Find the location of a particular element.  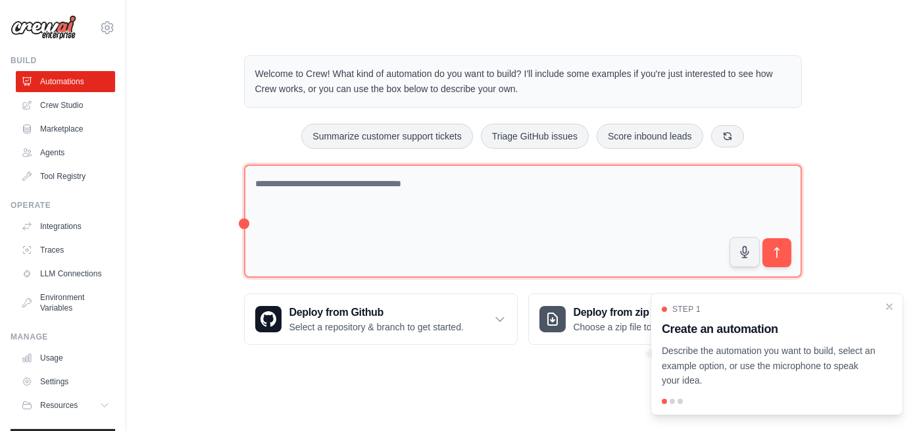

h3: Create an automation is located at coordinates (769, 329).